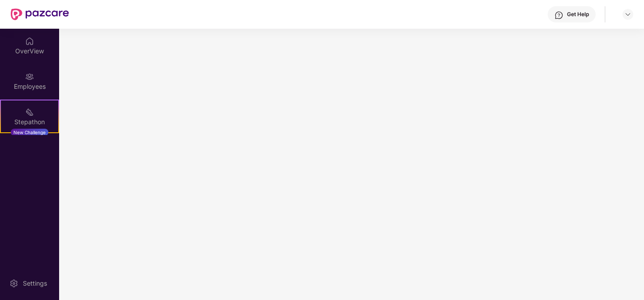  What do you see at coordinates (29, 132) in the screenshot?
I see `div: New Challenge` at bounding box center [29, 132].